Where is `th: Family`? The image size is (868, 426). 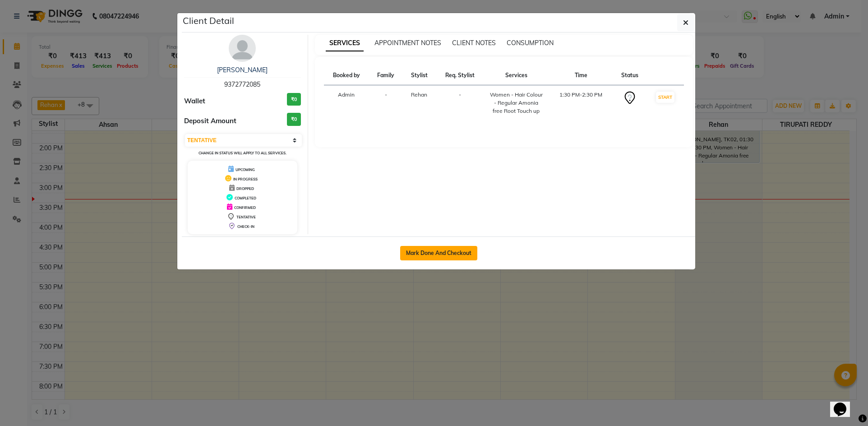
th: Family is located at coordinates (386, 76).